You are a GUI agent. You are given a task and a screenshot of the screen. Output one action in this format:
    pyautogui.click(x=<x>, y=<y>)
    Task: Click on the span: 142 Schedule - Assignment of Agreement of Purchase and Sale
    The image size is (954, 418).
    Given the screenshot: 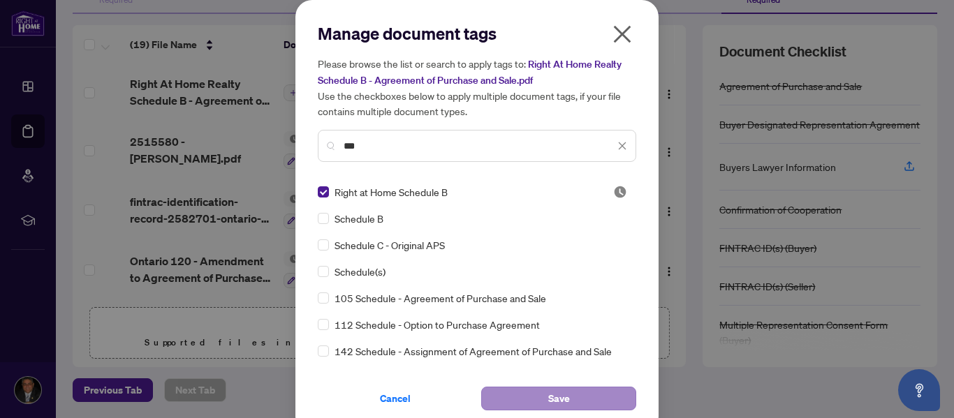 What is the action you would take?
    pyautogui.click(x=473, y=351)
    